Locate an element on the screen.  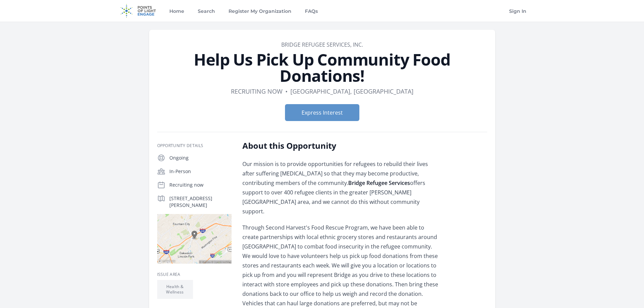
p: Ongoing is located at coordinates (201, 158).